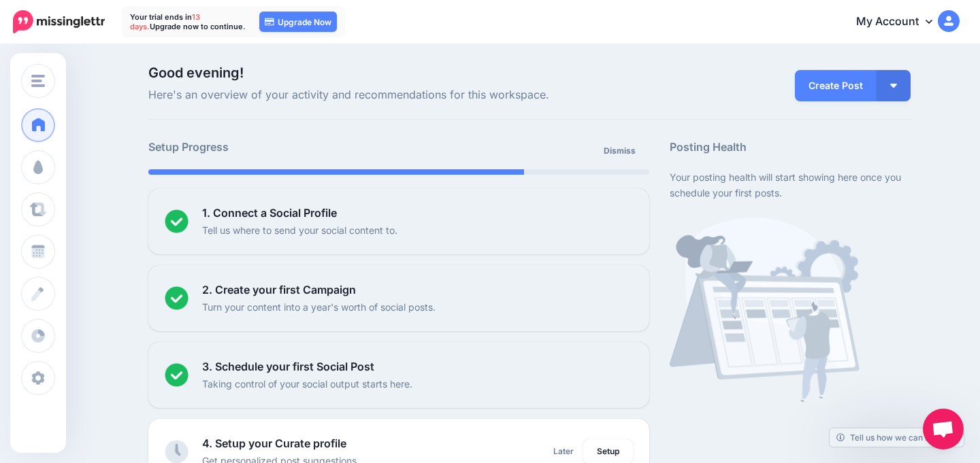 The image size is (980, 463). I want to click on h5: Posting Health, so click(790, 147).